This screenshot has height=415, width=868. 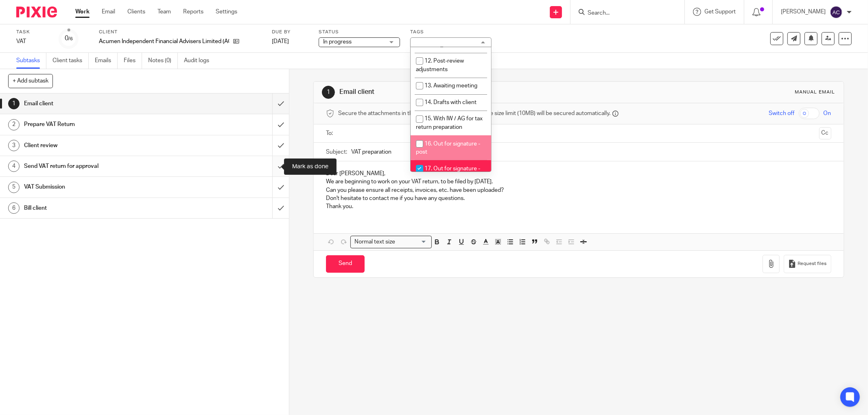 I want to click on span: In progress, so click(x=337, y=42).